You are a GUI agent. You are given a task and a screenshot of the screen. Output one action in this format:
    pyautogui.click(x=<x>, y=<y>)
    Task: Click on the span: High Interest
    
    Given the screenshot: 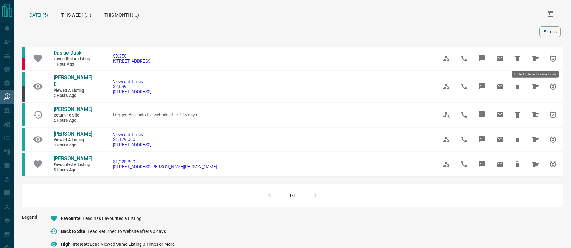 What is the action you would take?
    pyautogui.click(x=75, y=244)
    